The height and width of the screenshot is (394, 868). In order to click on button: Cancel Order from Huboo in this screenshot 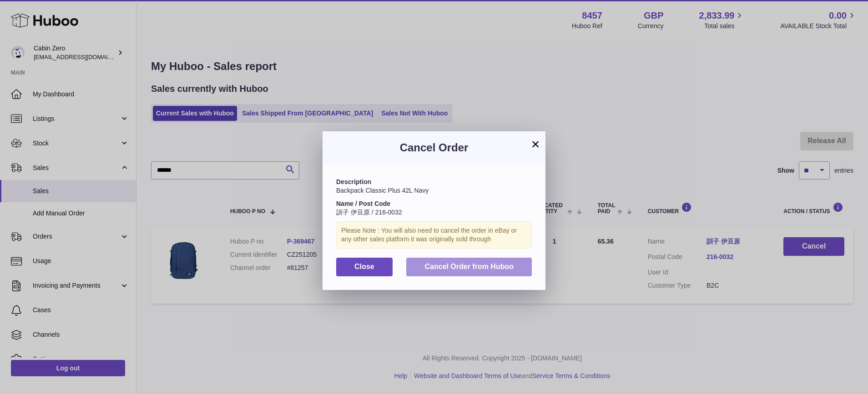, I will do `click(469, 267)`.